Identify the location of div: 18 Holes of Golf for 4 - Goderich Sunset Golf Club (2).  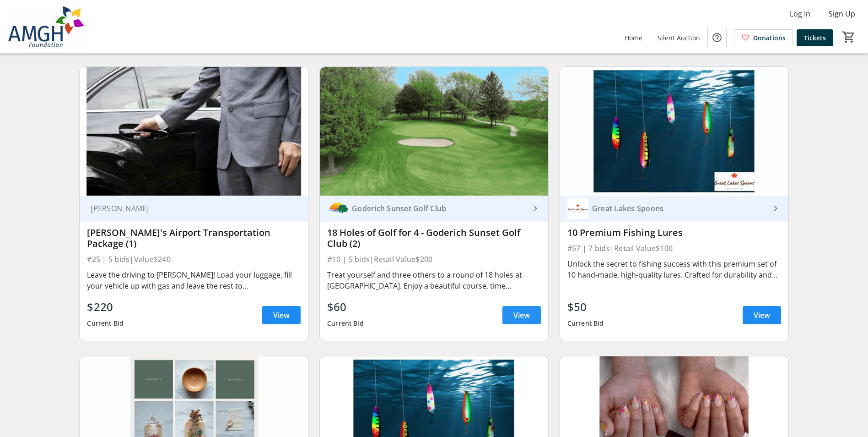
(434, 238).